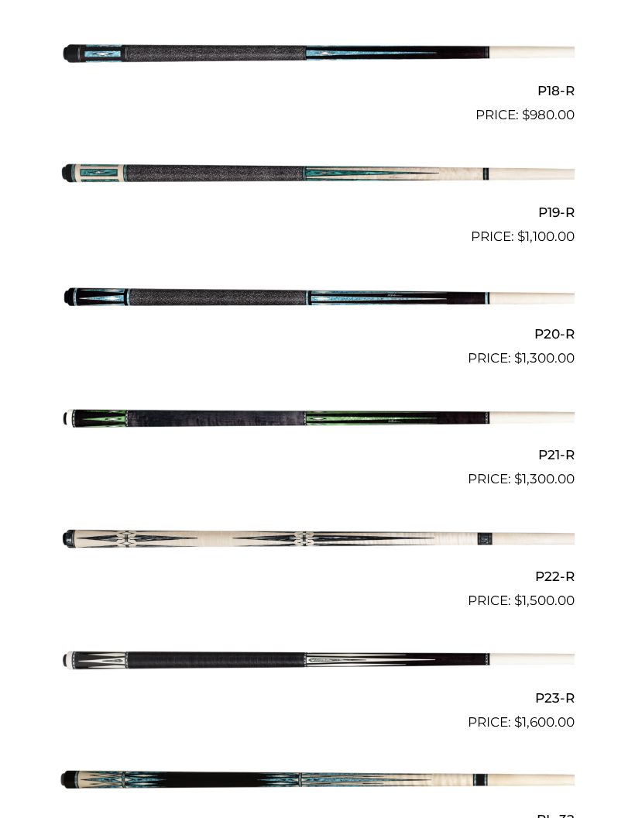 Image resolution: width=635 pixels, height=818 pixels. I want to click on img: P18-R, so click(318, 53).